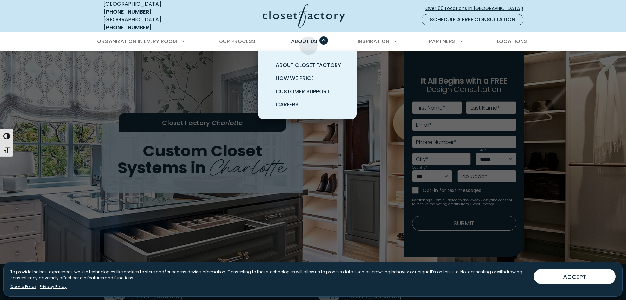  I want to click on span: Customer Support, so click(303, 91).